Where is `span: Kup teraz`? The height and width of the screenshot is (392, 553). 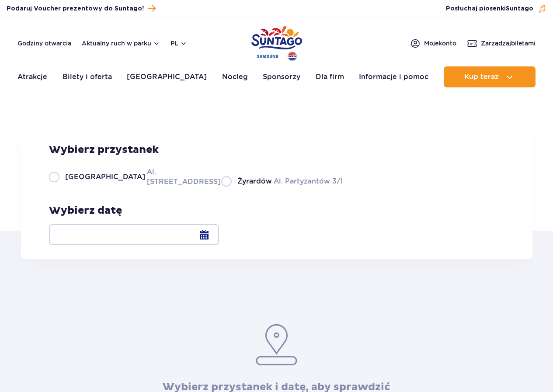
span: Kup teraz is located at coordinates (481, 77).